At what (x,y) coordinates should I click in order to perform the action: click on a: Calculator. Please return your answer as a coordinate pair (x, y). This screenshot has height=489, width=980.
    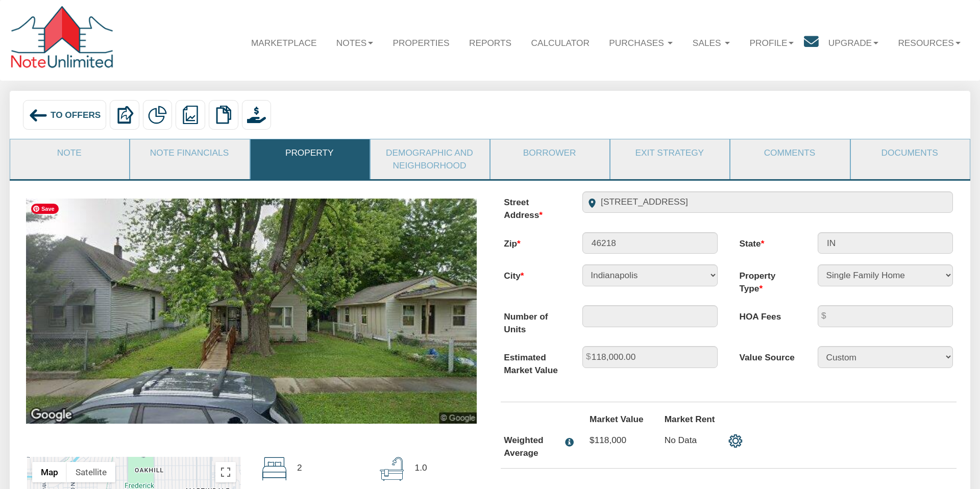
    Looking at the image, I should click on (560, 42).